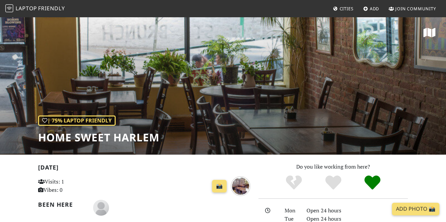  I want to click on img: LaptopFriendly, so click(9, 8).